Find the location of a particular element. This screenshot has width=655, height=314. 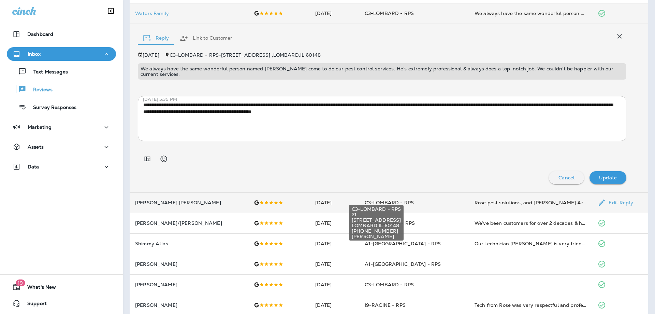

span: 21 is located at coordinates (376, 214).